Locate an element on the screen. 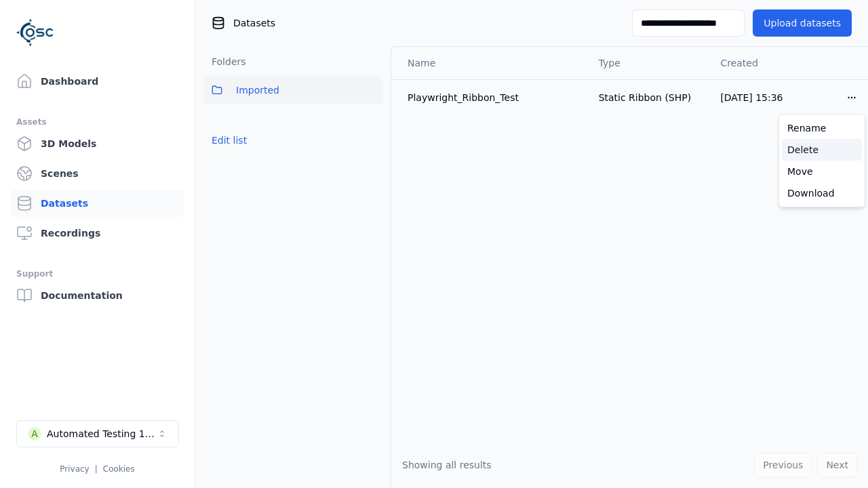 This screenshot has height=488, width=868. div: Download is located at coordinates (822, 193).